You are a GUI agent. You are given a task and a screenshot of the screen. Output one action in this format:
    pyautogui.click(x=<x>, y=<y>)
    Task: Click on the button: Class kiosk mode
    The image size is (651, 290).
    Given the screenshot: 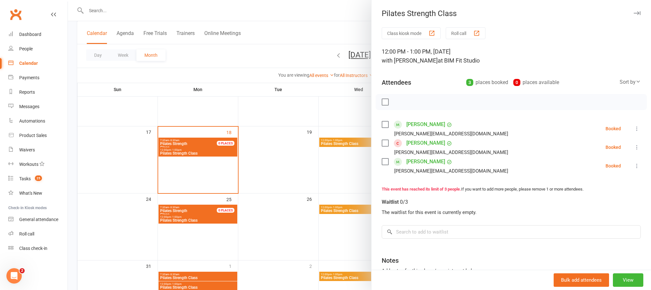 What is the action you would take?
    pyautogui.click(x=411, y=33)
    